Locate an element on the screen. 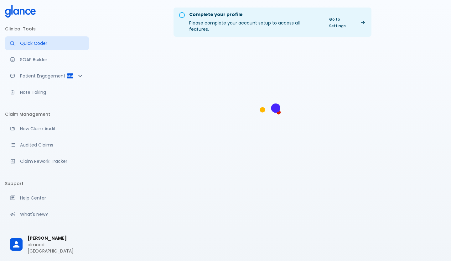 The width and height of the screenshot is (451, 261). a: Go to Settings is located at coordinates (347, 23).